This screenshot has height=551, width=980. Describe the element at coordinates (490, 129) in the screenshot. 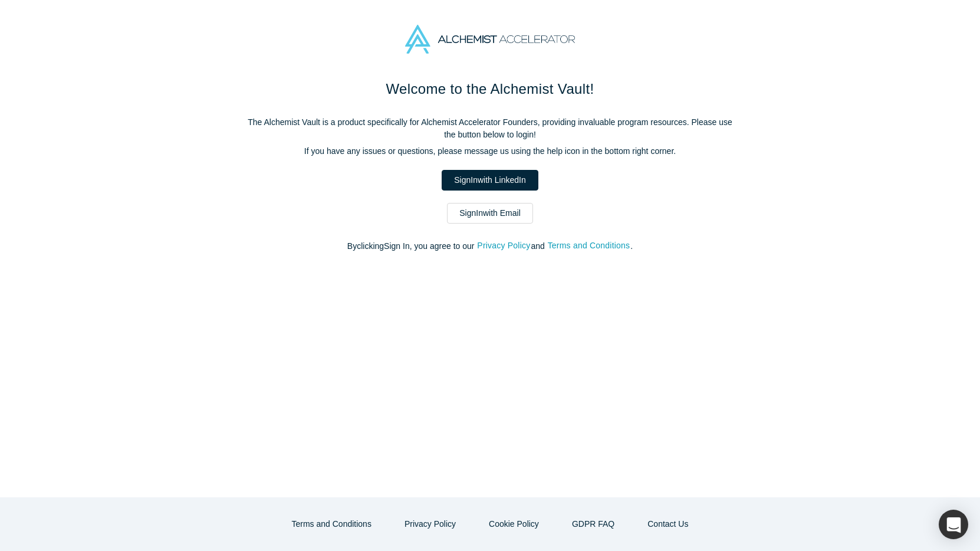

I see `p: The Alchemist Vault is a product specifically for Alchemist Accelerator Founders, providing inval...` at that location.